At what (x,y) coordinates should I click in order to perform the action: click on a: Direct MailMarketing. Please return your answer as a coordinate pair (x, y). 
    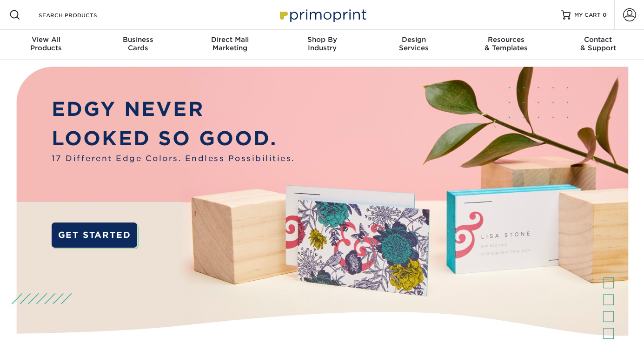
    Looking at the image, I should click on (230, 45).